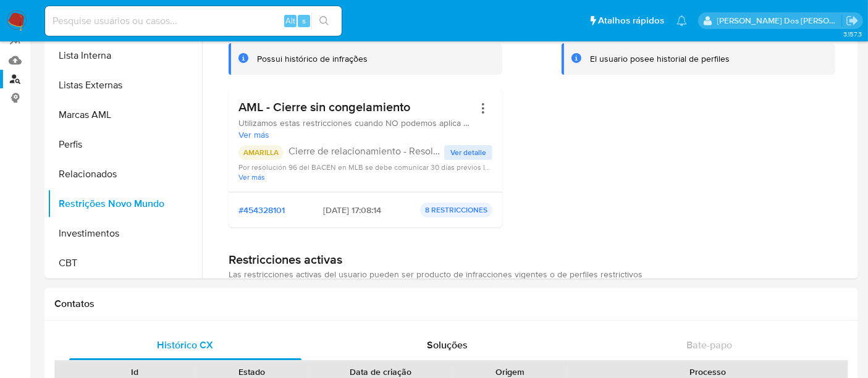 The image size is (868, 378). What do you see at coordinates (124, 144) in the screenshot?
I see `button: Perfis` at bounding box center [124, 144].